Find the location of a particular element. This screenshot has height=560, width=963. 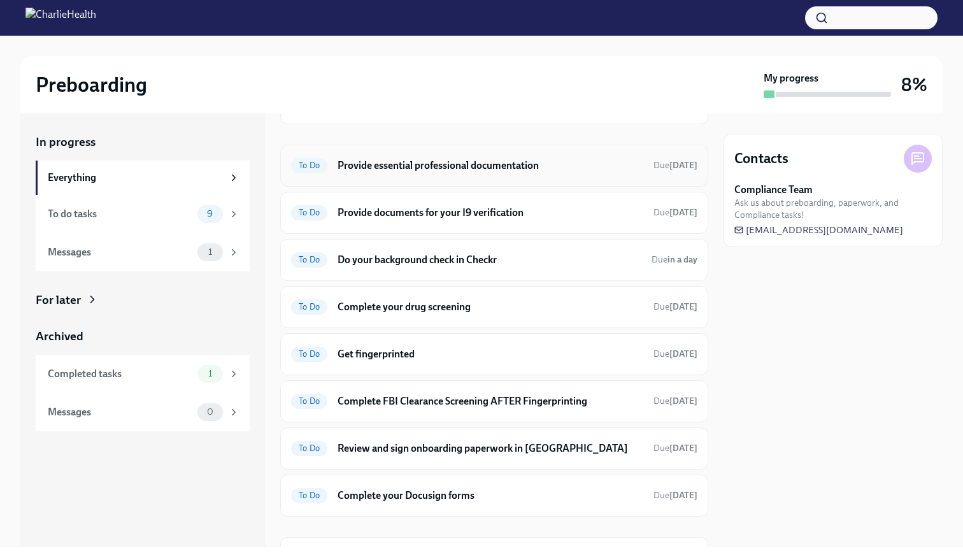

a: Everything is located at coordinates (143, 178).